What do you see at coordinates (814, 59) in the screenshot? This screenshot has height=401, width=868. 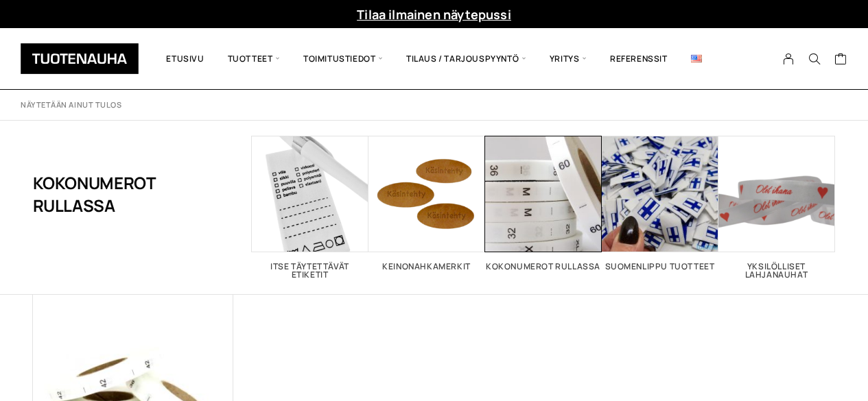 I see `button: Search` at bounding box center [814, 59].